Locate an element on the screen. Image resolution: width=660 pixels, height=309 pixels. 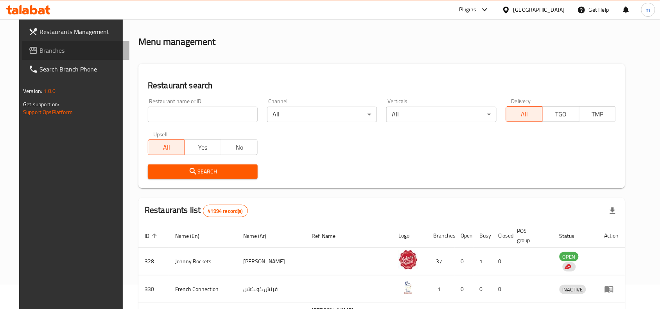
span: Branches is located at coordinates (81, 50).